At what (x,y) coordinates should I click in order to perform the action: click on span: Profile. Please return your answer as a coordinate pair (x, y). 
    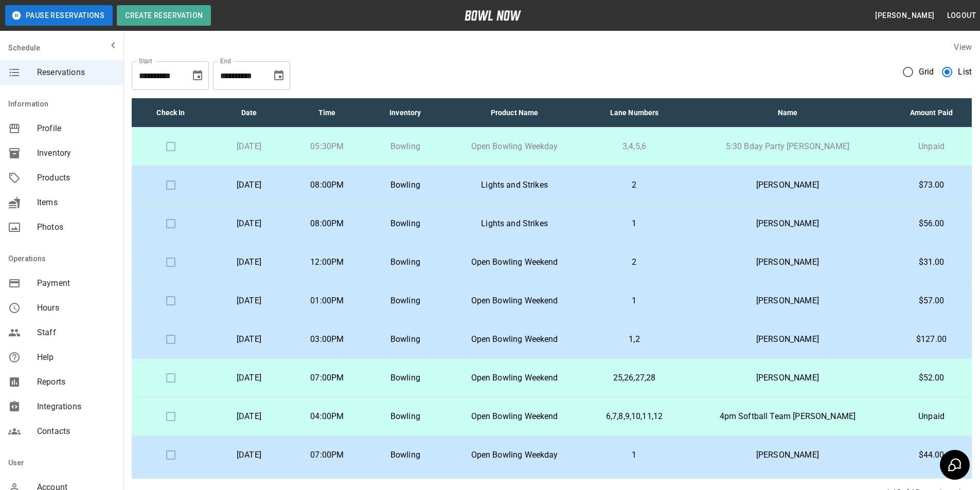
    Looking at the image, I should click on (76, 129).